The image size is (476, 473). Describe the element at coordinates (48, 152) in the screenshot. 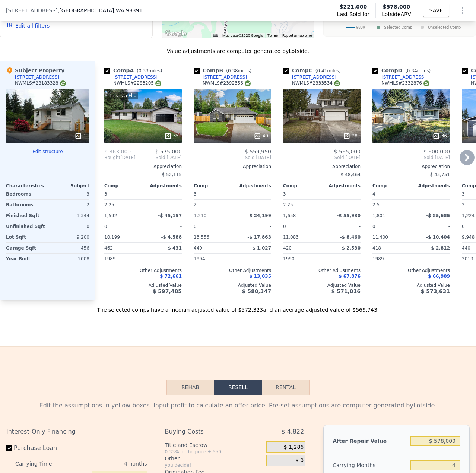

I see `button: Edit structure` at that location.